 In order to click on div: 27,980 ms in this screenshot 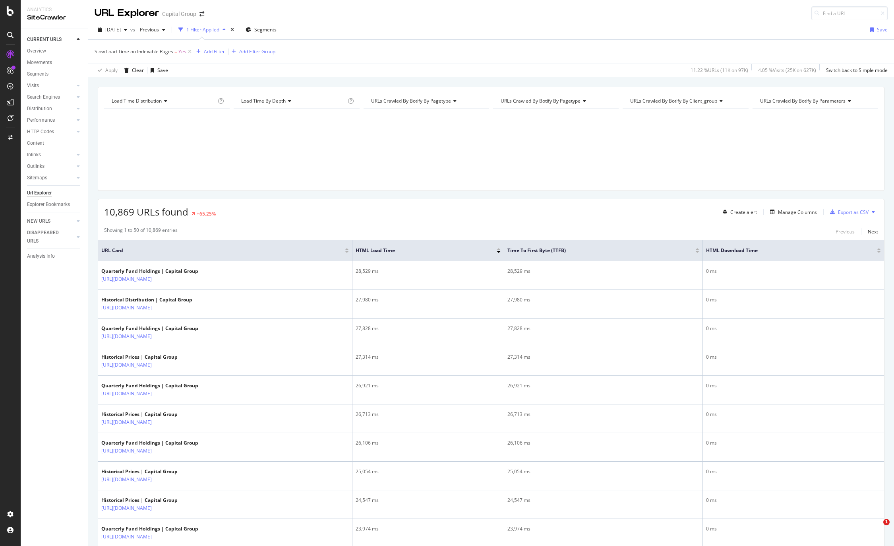, I will do `click(428, 300)`.